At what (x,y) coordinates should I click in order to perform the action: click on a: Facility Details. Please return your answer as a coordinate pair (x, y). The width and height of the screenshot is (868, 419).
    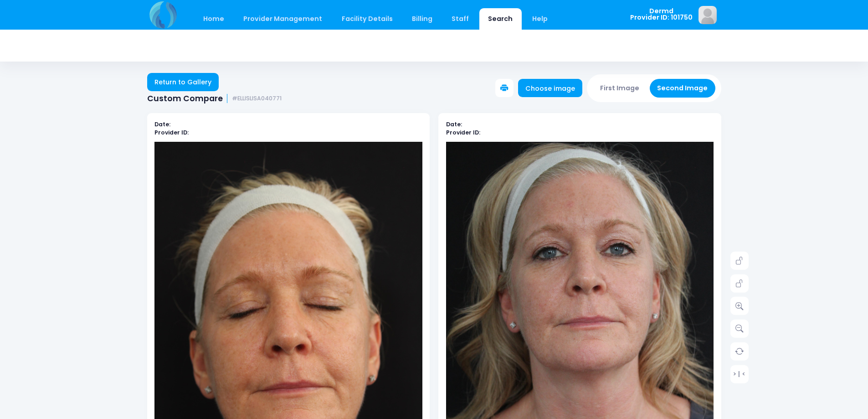
    Looking at the image, I should click on (367, 18).